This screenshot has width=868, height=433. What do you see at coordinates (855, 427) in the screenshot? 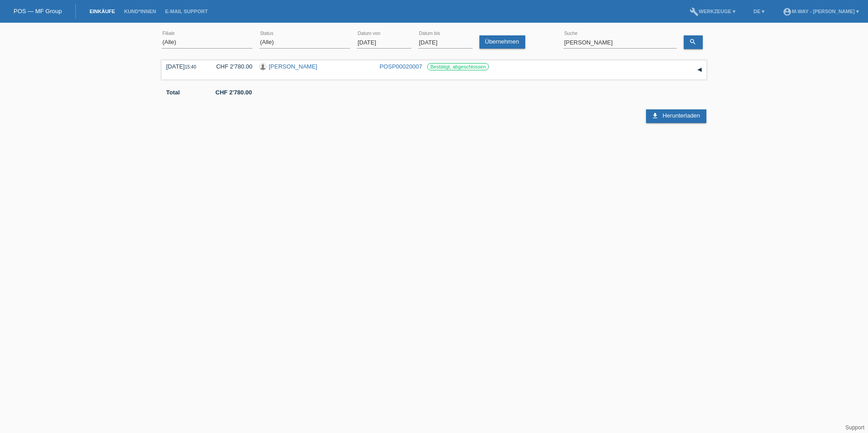
I see `a: Support` at bounding box center [855, 427].